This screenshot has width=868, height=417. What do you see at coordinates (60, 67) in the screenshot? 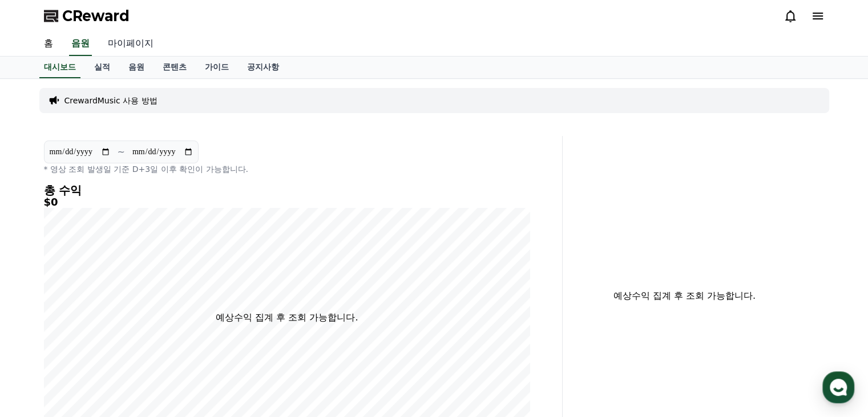
I see `a: 대시보드` at bounding box center [60, 67].